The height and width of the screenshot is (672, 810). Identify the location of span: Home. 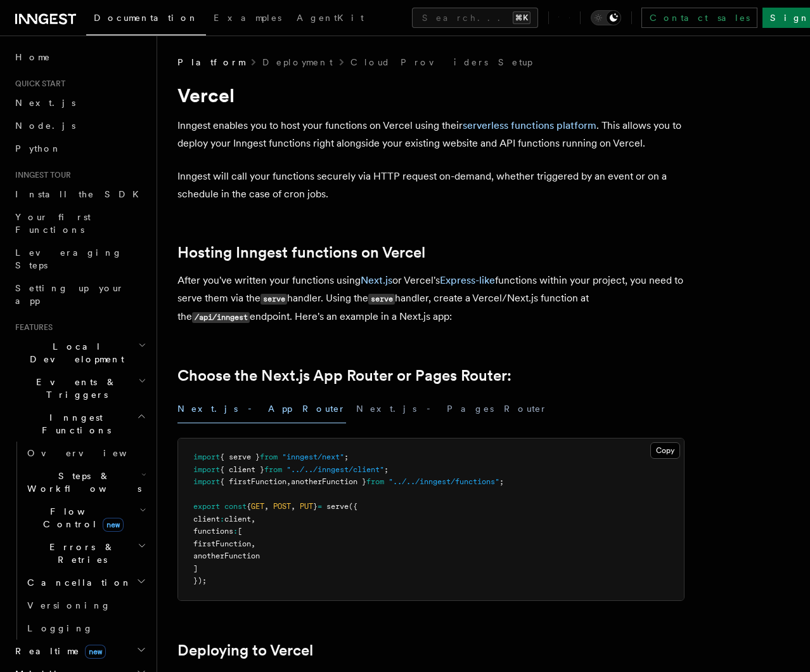
(33, 57).